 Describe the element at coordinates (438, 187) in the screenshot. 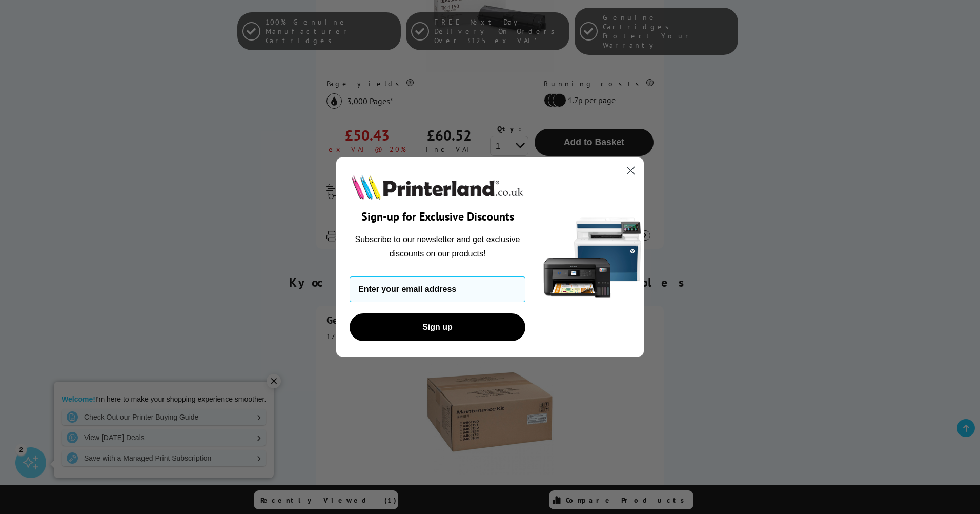

I see `img: Printerland.co.uk` at that location.